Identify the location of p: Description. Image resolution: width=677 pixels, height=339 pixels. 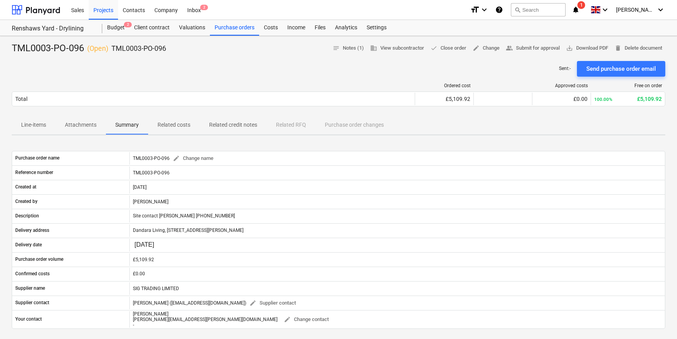
(27, 216).